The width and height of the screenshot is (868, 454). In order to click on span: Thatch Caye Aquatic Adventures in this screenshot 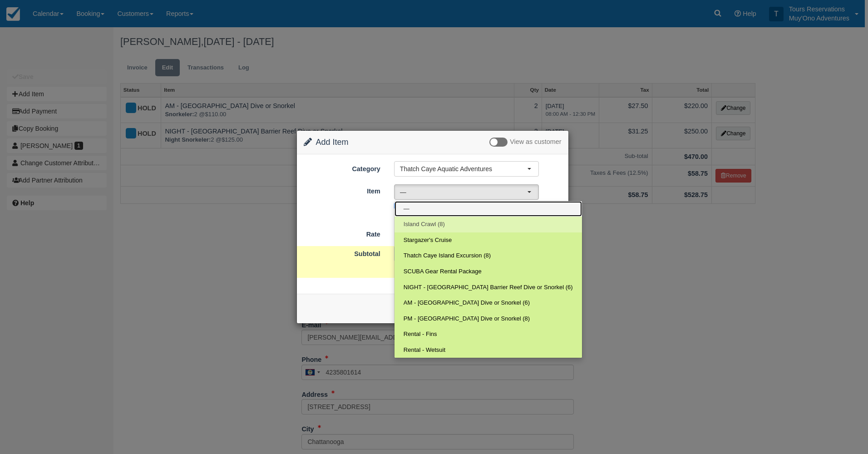, I will do `click(464, 169)`.